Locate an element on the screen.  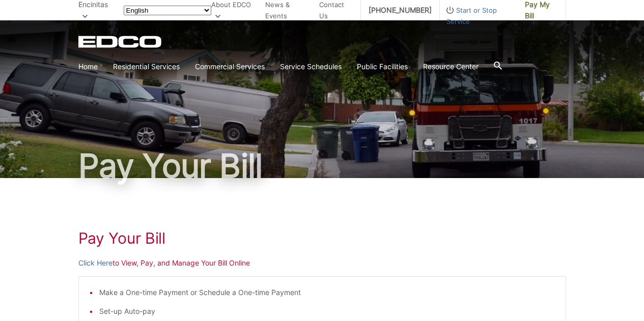
p: to View, Pay, and Manage Your Bill Online is located at coordinates (322, 263).